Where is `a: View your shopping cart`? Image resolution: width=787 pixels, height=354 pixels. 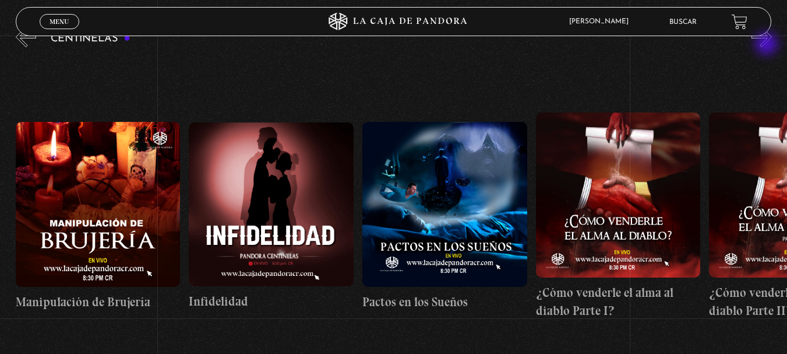
a: View your shopping cart is located at coordinates (739, 22).